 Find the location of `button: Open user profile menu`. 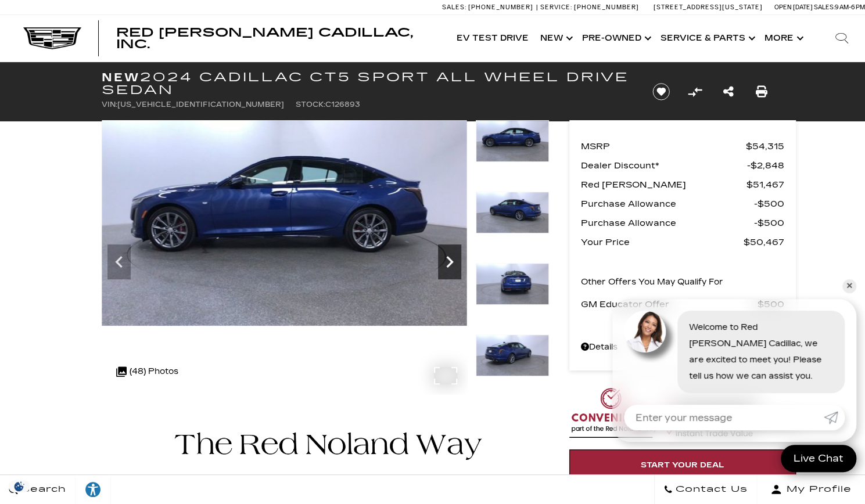

button: Open user profile menu is located at coordinates (811, 489).